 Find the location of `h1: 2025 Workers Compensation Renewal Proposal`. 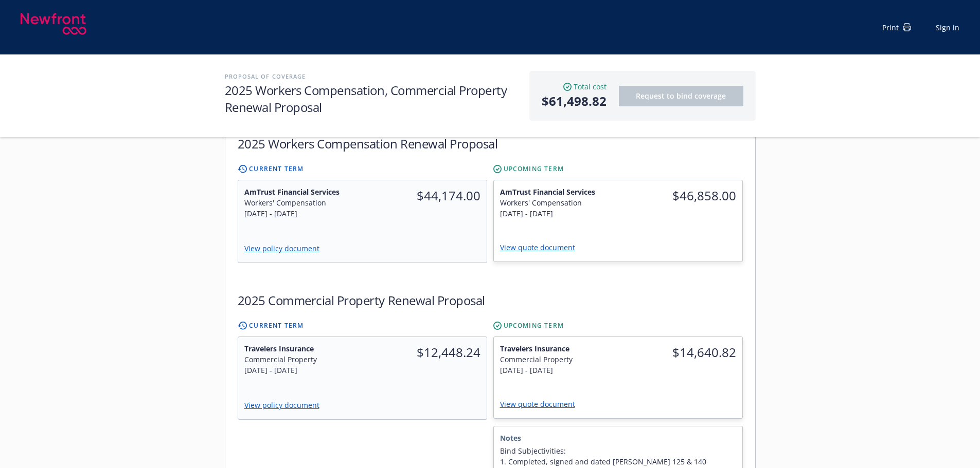

h1: 2025 Workers Compensation Renewal Proposal is located at coordinates (368, 144).